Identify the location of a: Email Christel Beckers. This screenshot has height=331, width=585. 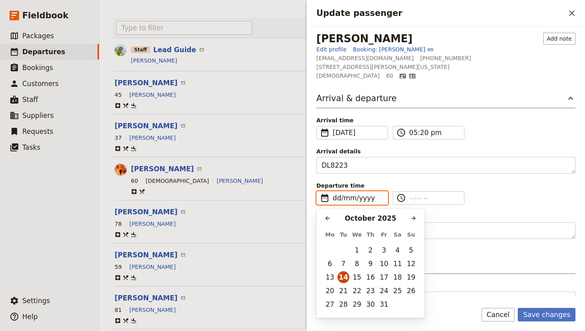
(183, 82).